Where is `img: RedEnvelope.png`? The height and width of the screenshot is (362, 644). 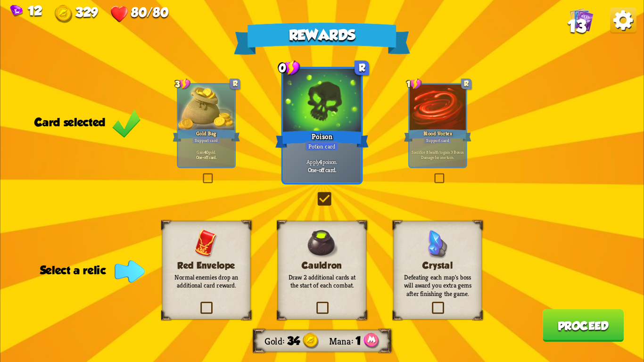 img: RedEnvelope.png is located at coordinates (206, 244).